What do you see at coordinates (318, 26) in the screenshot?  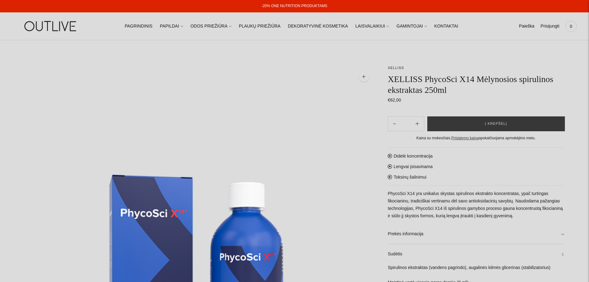 I see `a: DEKORATYVINĖ KOSMETIKA` at bounding box center [318, 26].